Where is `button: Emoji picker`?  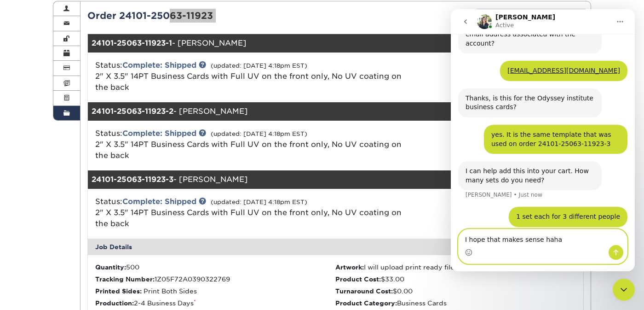
button: Emoji picker is located at coordinates (18, 243).